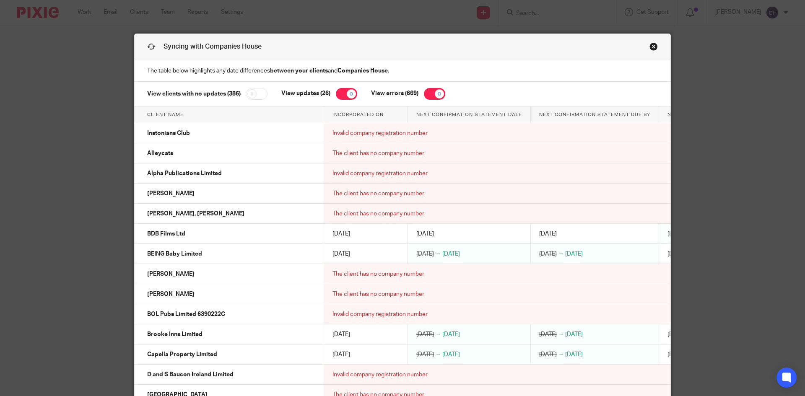 The height and width of the screenshot is (396, 805). I want to click on td: Brooke Inns Limited, so click(229, 335).